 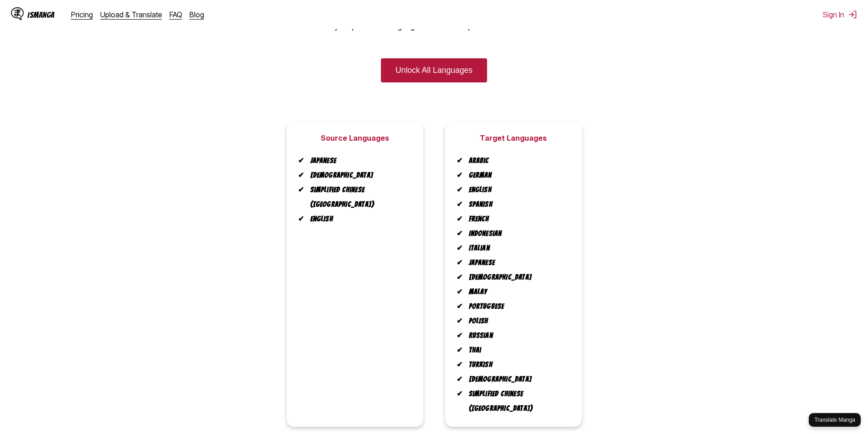 What do you see at coordinates (840, 14) in the screenshot?
I see `button: Sign In` at bounding box center [840, 14].